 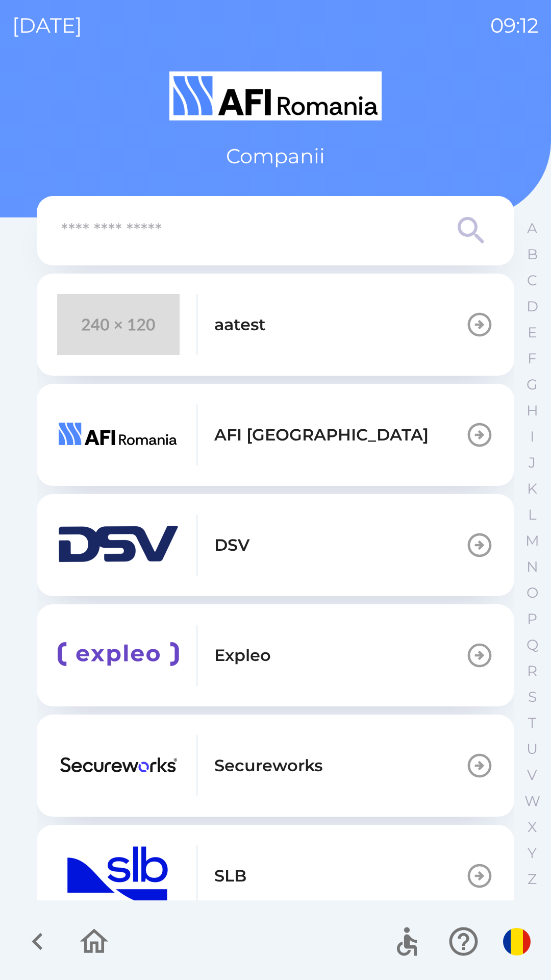 What do you see at coordinates (533, 541) in the screenshot?
I see `button: M` at bounding box center [533, 541].